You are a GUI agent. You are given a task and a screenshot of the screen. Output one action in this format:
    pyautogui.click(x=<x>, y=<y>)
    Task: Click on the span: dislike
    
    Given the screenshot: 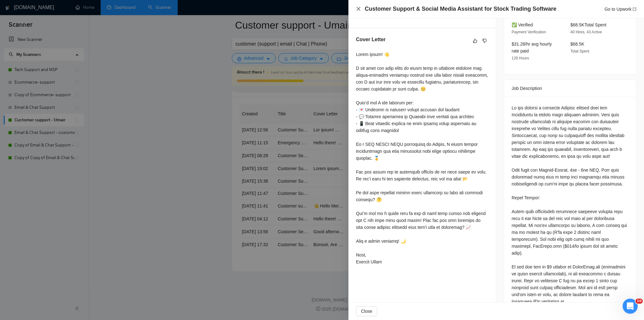 What is the action you would take?
    pyautogui.click(x=485, y=41)
    